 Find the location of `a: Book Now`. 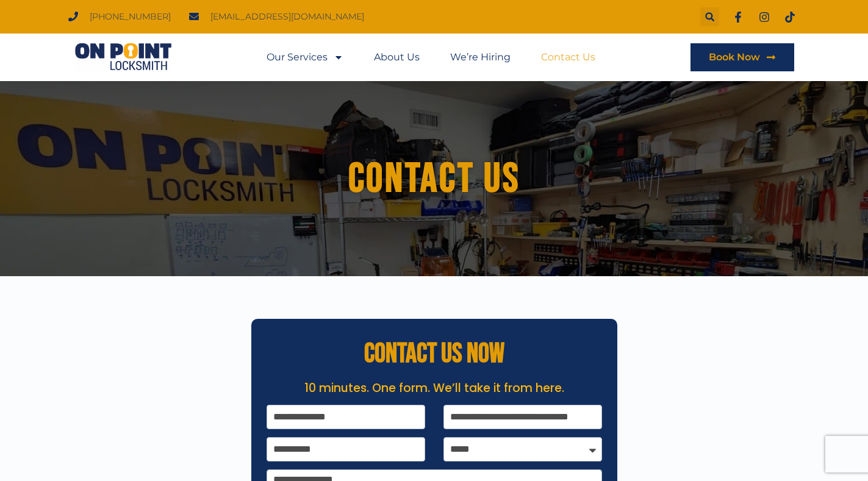

a: Book Now is located at coordinates (742, 57).